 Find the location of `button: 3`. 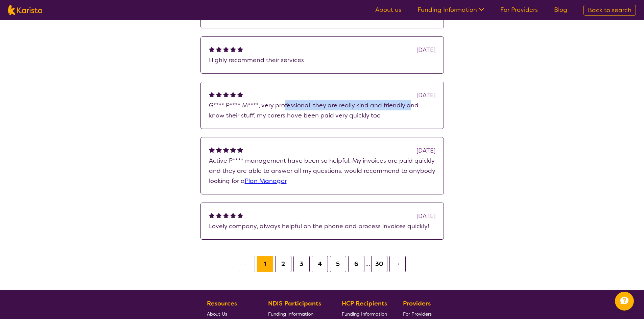

button: 3 is located at coordinates (302, 264).